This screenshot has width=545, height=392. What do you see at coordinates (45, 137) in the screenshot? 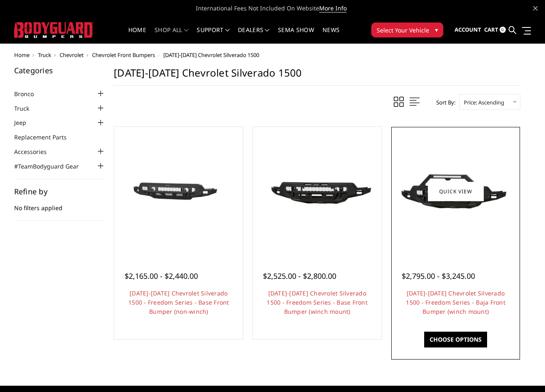
I see `a: Replacement Parts` at bounding box center [45, 137].